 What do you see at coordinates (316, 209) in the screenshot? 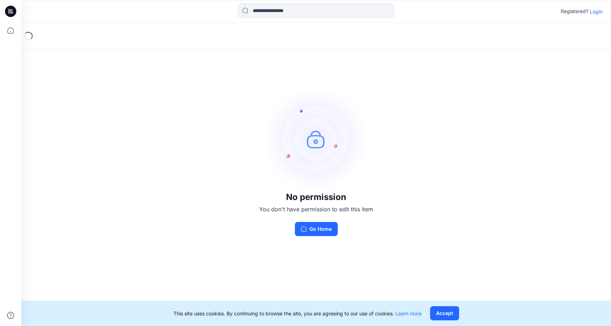
I see `p: You don't have permission to edit this item` at bounding box center [316, 209].